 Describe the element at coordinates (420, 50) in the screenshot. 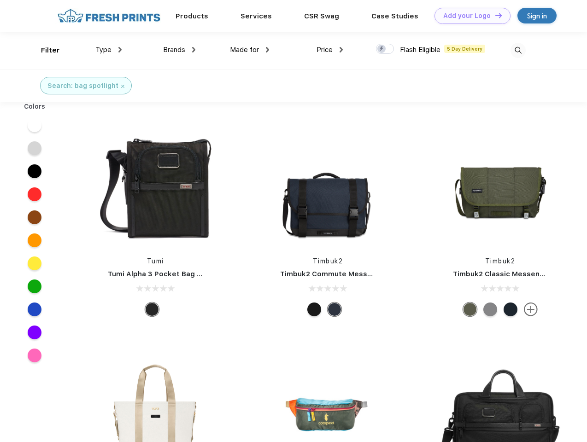

I see `span: Flash Eligible` at that location.